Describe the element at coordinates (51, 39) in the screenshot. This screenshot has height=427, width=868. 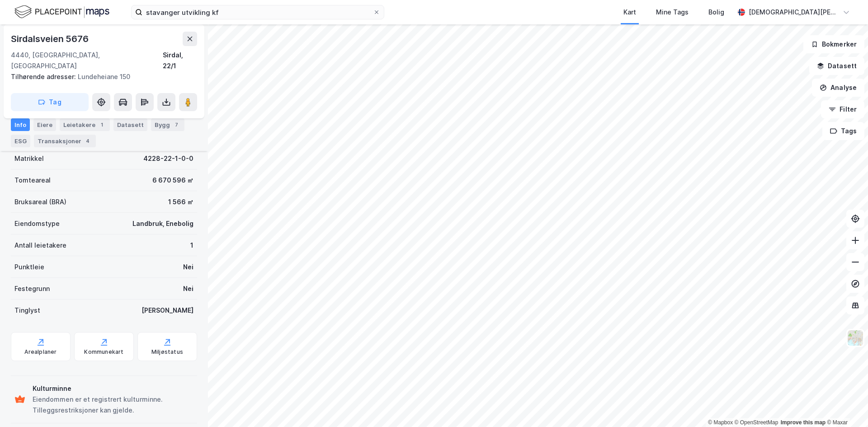
I see `div: Sirdalsveien 5676` at that location.